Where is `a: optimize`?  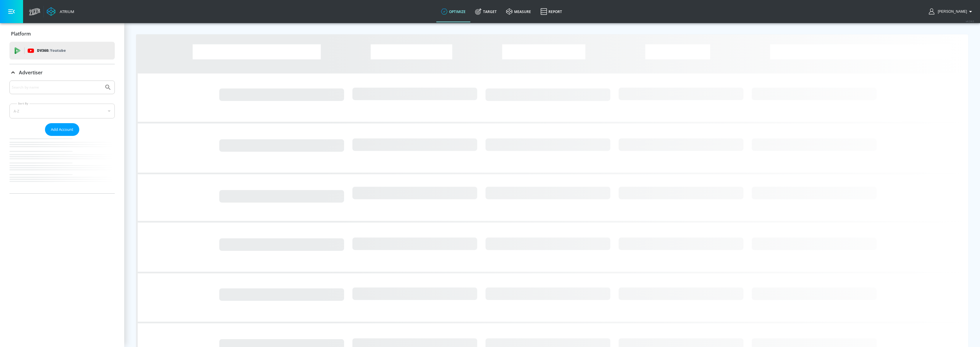
a: optimize is located at coordinates (453, 12).